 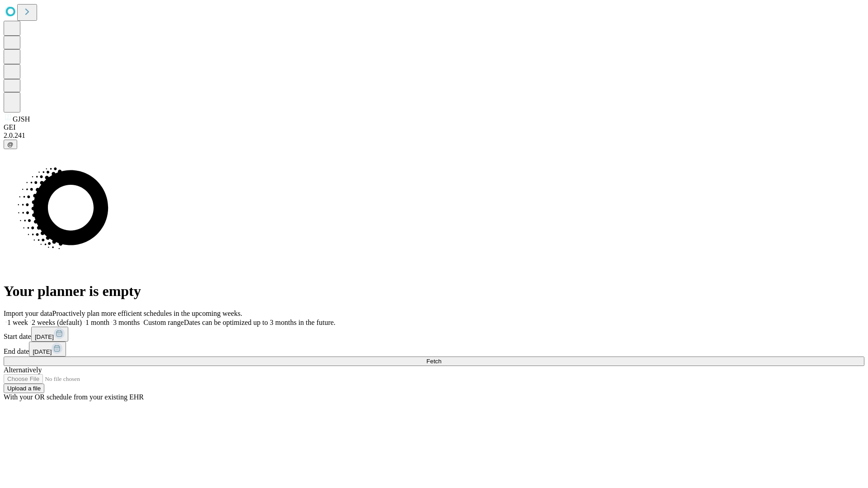 What do you see at coordinates (73, 397) in the screenshot?
I see `span: With your OR schedule from your existing EHR` at bounding box center [73, 397].